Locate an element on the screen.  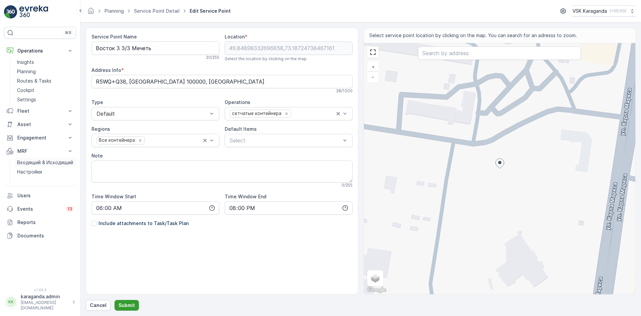
input: Search by address is located at coordinates (500, 53).